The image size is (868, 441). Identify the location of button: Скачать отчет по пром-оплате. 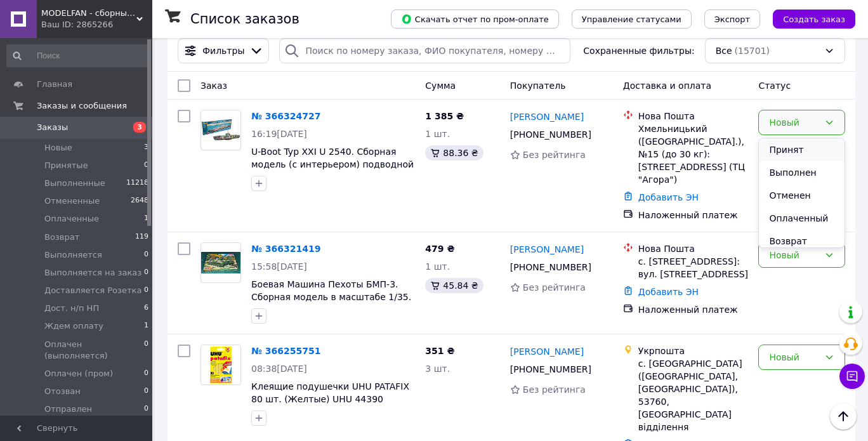
(474, 19).